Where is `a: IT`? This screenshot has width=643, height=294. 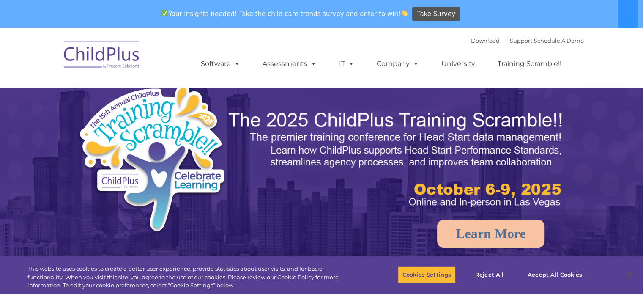 a: IT is located at coordinates (347, 64).